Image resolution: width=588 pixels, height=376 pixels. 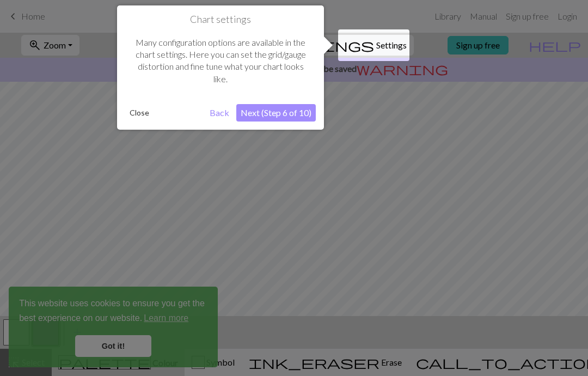 What do you see at coordinates (221, 67) in the screenshot?
I see `div: Chart settings` at bounding box center [221, 67].